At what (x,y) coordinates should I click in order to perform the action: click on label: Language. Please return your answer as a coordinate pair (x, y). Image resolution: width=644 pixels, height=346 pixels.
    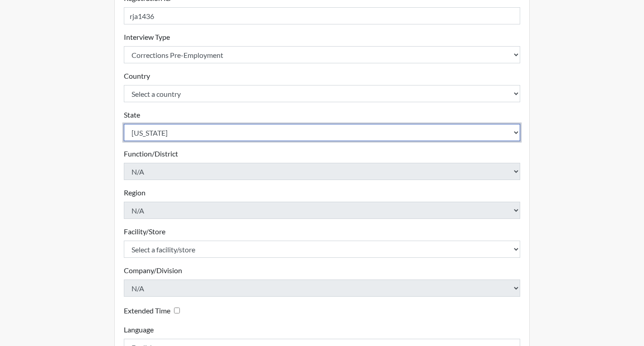
    Looking at the image, I should click on (139, 329).